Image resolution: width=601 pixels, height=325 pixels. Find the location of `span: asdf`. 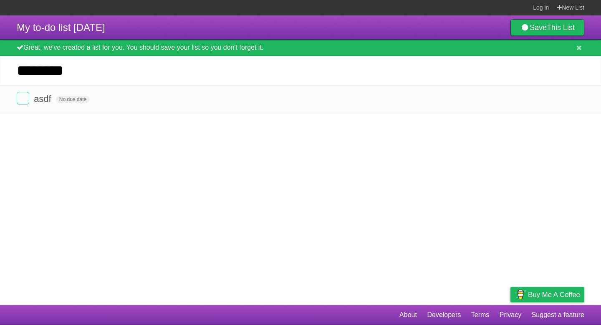

span: asdf is located at coordinates (43, 98).